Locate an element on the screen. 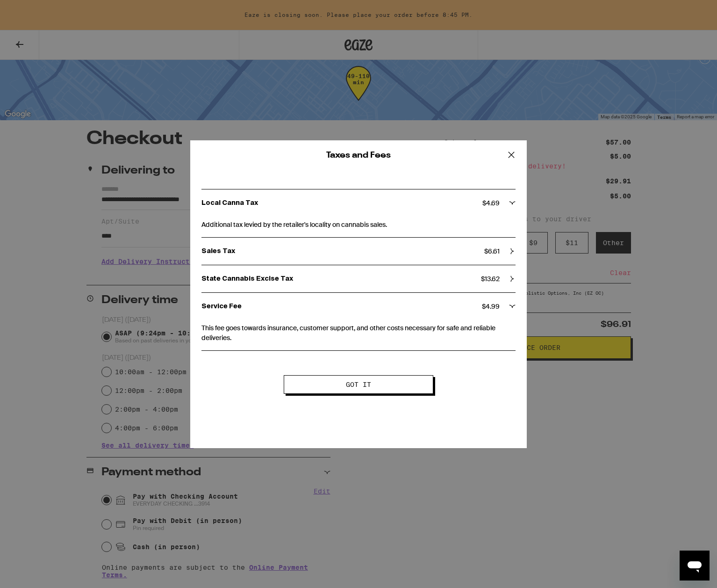  p: Service Fee is located at coordinates (342, 306).